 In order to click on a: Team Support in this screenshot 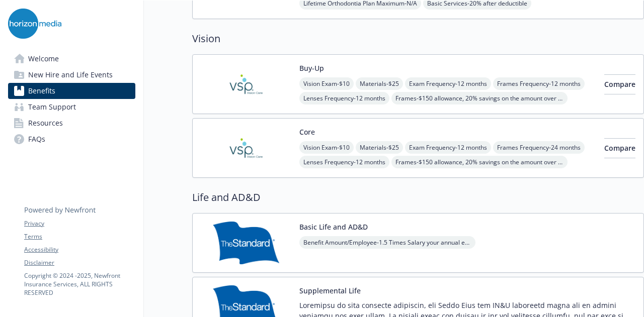, I will do `click(71, 107)`.